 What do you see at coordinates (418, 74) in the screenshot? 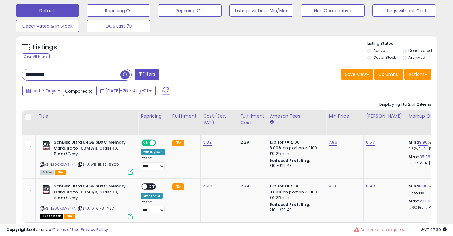
I see `button: Actions` at bounding box center [418, 74].